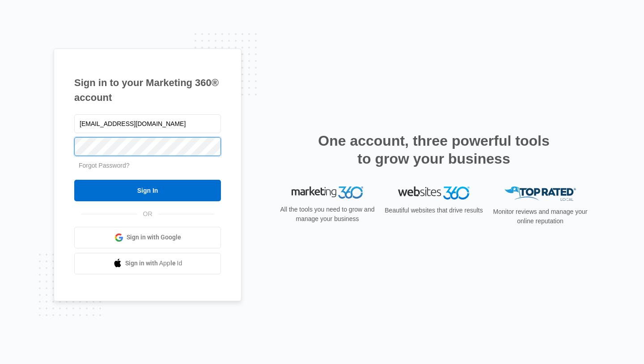 The width and height of the screenshot is (644, 364). I want to click on input: Sign In, so click(148, 190).